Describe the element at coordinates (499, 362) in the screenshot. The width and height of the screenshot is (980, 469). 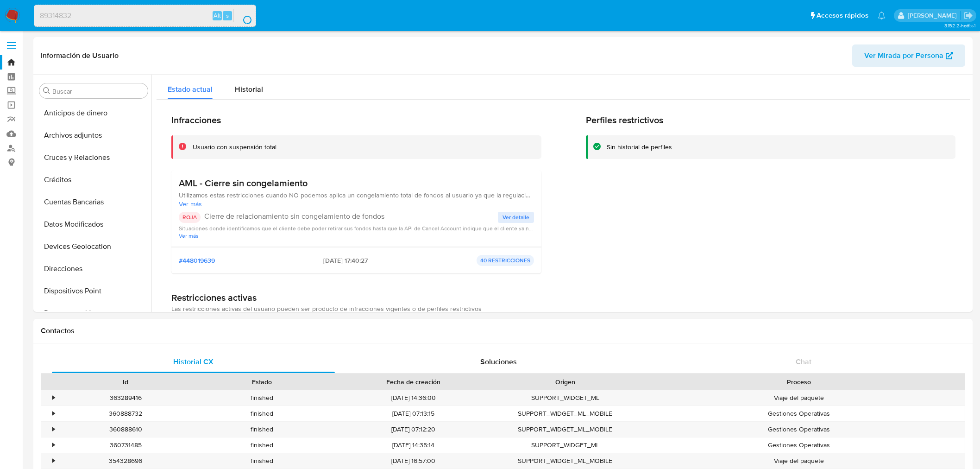
I see `span: Soluciones` at that location.